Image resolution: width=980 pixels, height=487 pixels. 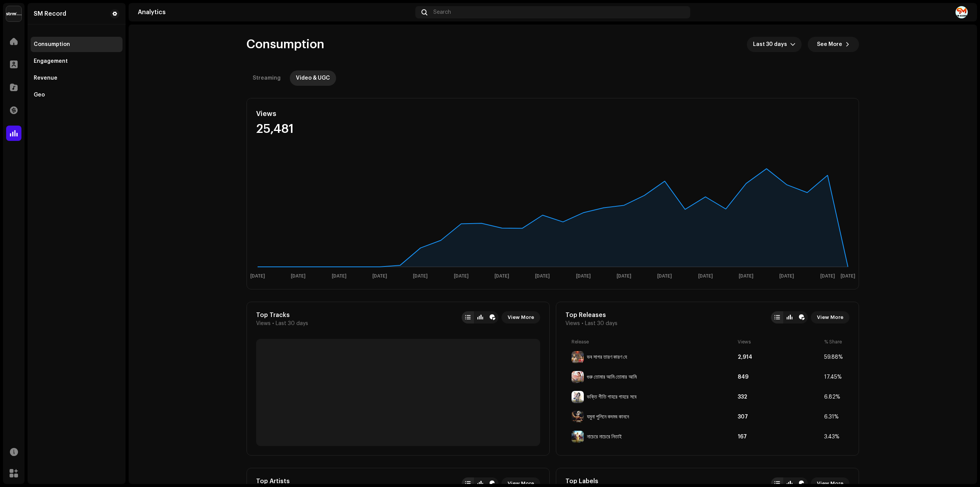 What do you see at coordinates (834, 357) in the screenshot?
I see `div: 59.88%` at bounding box center [834, 357].